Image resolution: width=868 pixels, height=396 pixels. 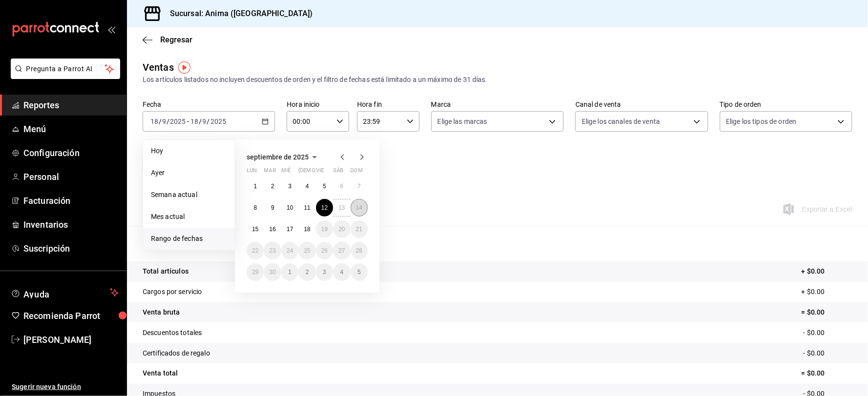 I want to click on div: Los artículos listados no incluyen descuentos de orden y el filtro de fechas está limitado a un m..., so click(x=497, y=80).